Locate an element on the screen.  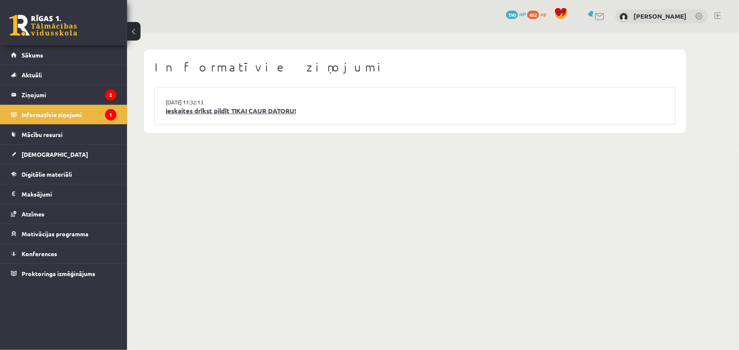
span: xp is located at coordinates (543, 14).